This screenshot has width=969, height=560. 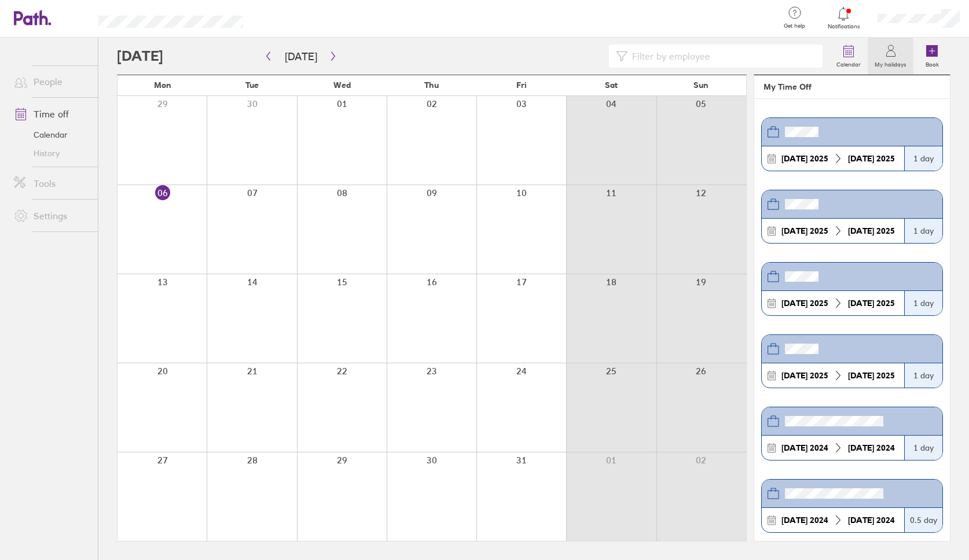 What do you see at coordinates (51, 114) in the screenshot?
I see `a: Time off` at bounding box center [51, 114].